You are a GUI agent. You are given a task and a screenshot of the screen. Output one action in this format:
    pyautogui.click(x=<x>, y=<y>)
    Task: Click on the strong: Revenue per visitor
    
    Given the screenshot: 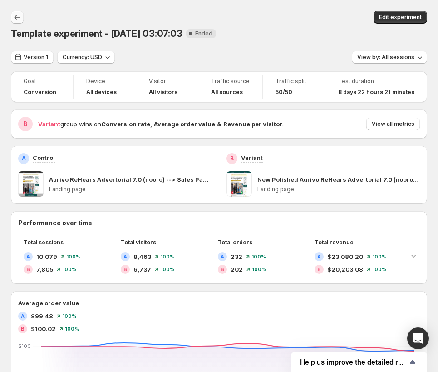 What is the action you would take?
    pyautogui.click(x=253, y=124)
    